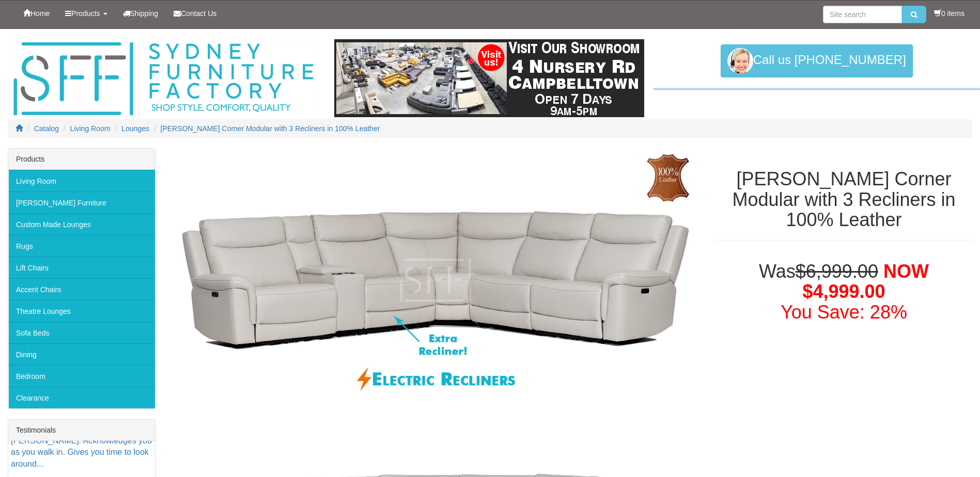 The image size is (980, 477). Describe the element at coordinates (82, 159) in the screenshot. I see `div: Products` at that location.